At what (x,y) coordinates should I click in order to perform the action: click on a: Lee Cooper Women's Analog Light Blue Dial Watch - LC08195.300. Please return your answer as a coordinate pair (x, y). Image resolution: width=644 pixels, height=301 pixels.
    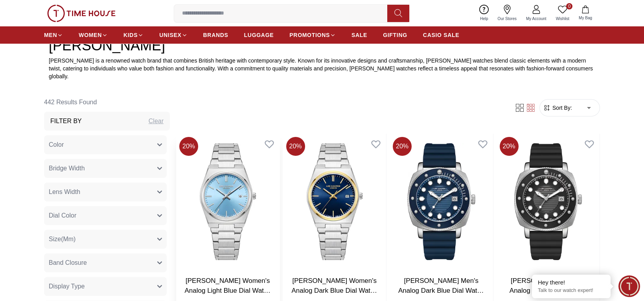
    Looking at the image, I should click on (228, 202).